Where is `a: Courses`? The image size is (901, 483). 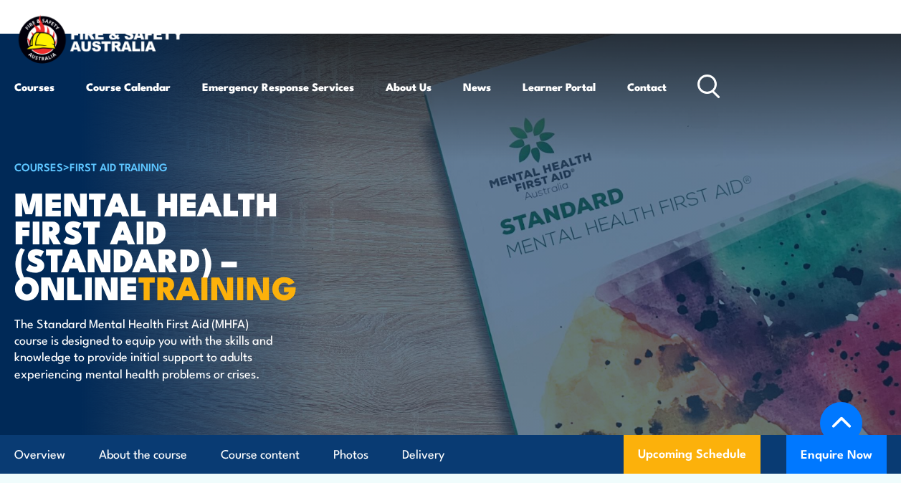 a: Courses is located at coordinates (34, 87).